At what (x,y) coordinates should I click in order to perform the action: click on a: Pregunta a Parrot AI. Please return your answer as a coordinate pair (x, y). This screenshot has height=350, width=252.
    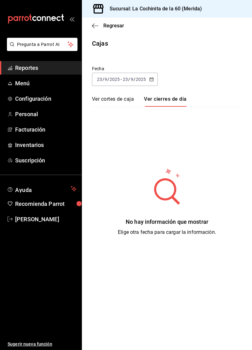
    Looking at the image, I should click on (41, 49).